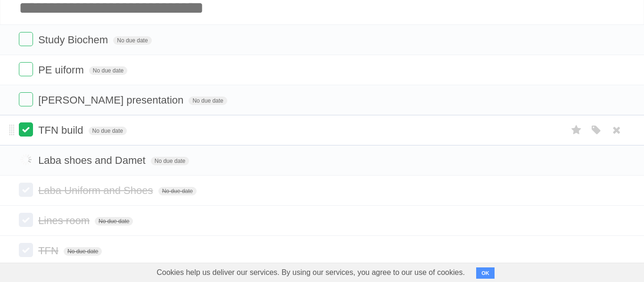 The height and width of the screenshot is (282, 644). I want to click on span: Cookies help us deliver our services. By using our services, you agree to our use of cookies., so click(311, 273).